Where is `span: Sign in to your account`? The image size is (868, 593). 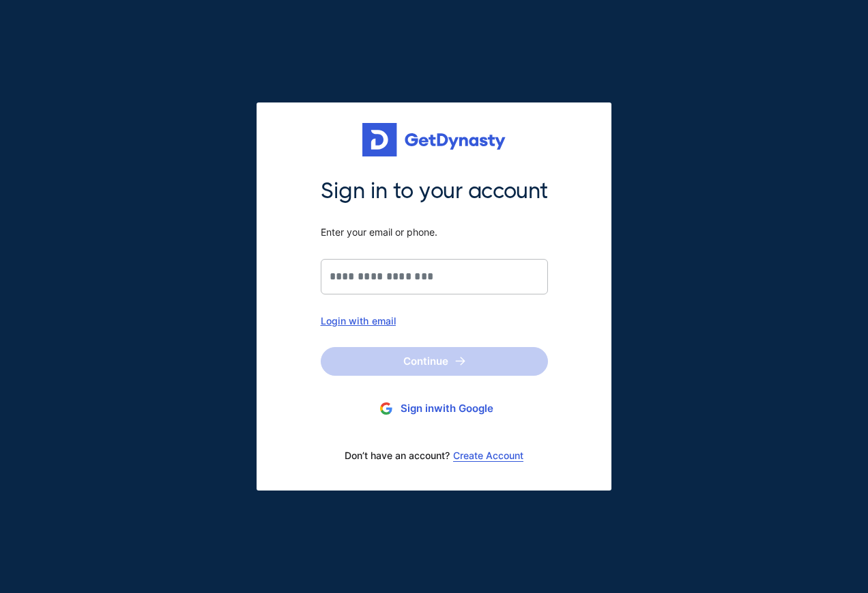
span: Sign in to your account is located at coordinates (434, 191).